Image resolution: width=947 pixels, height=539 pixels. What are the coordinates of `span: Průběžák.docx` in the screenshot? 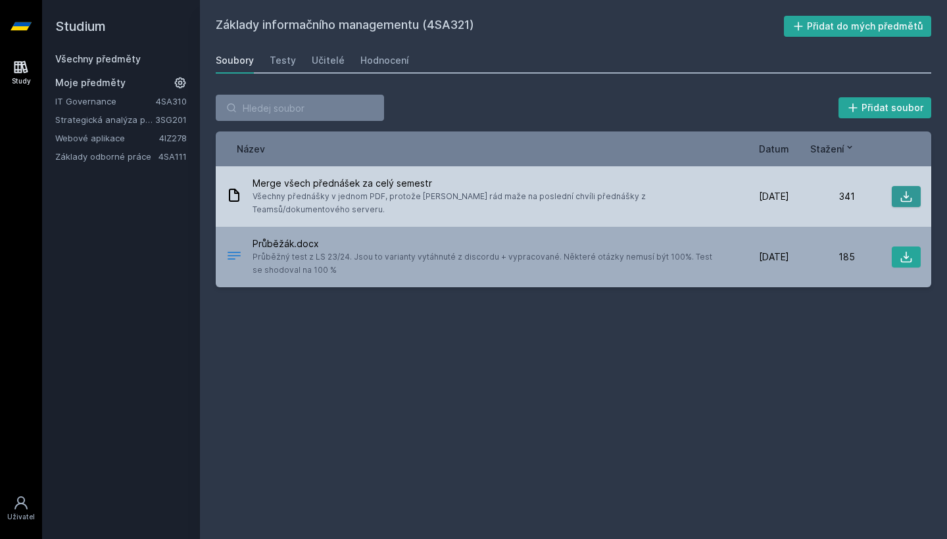 It's located at (485, 244).